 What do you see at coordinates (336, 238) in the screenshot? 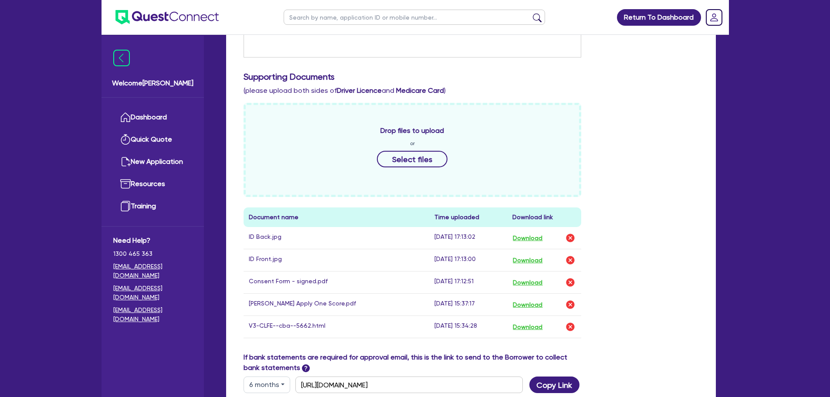
I see `td: ID Back.jpg` at bounding box center [336, 238].